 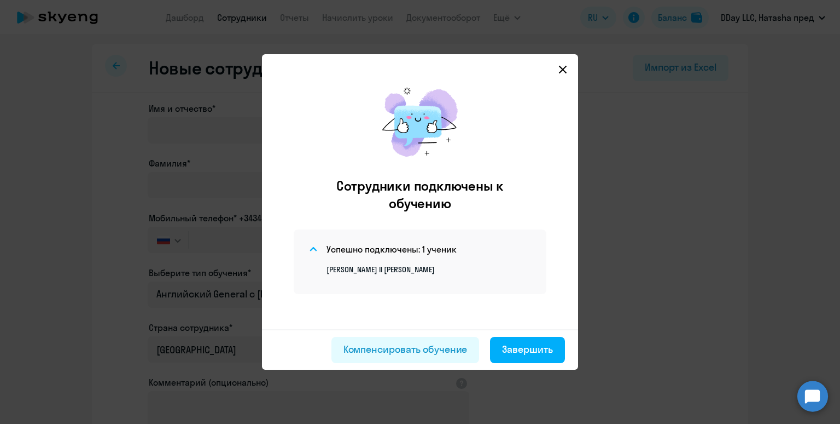 I want to click on button: Завершить, so click(x=527, y=350).